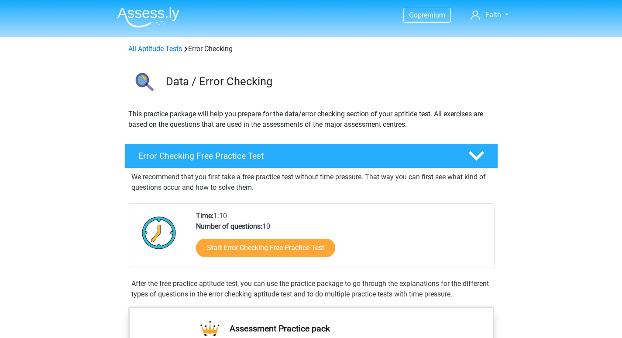  What do you see at coordinates (490, 15) in the screenshot?
I see `a: Faith` at bounding box center [490, 15].